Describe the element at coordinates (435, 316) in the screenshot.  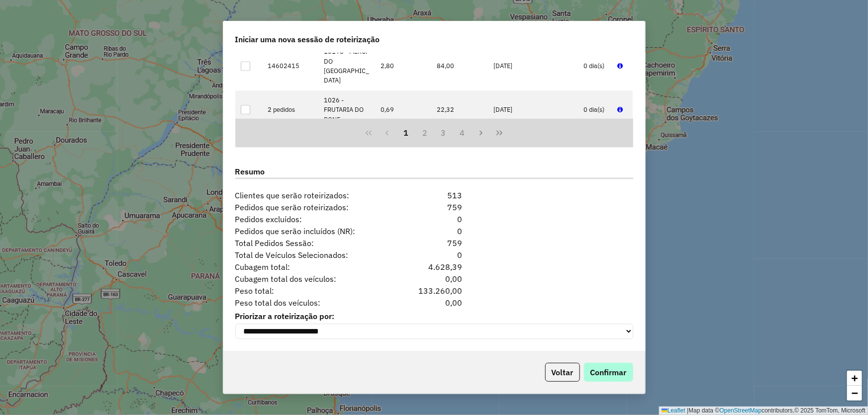
I see `label: Priorizar a roteirização por:` at that location.